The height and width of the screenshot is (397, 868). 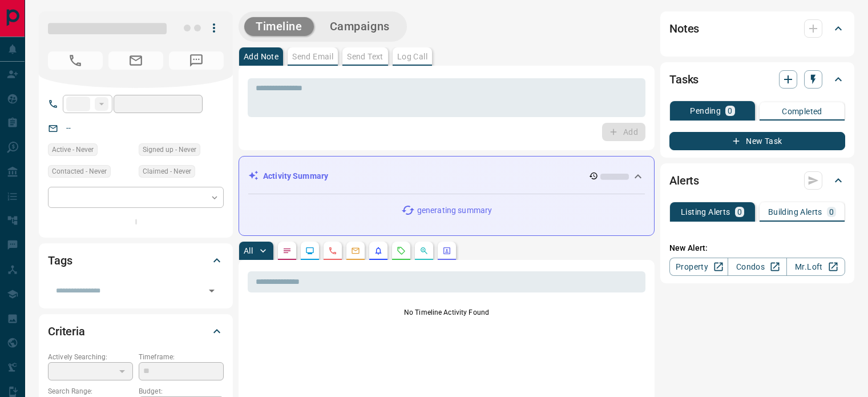 What do you see at coordinates (260, 56) in the screenshot?
I see `p: Add Note` at bounding box center [260, 56].